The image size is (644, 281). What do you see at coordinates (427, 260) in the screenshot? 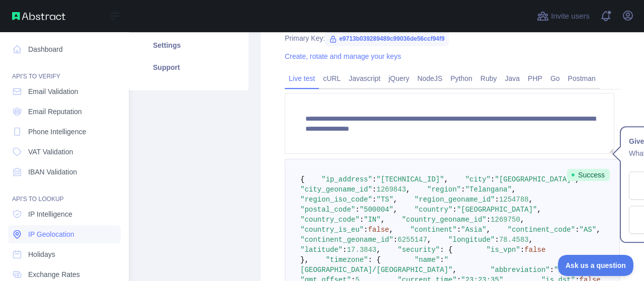
I see `span: "name"` at bounding box center [427, 260].